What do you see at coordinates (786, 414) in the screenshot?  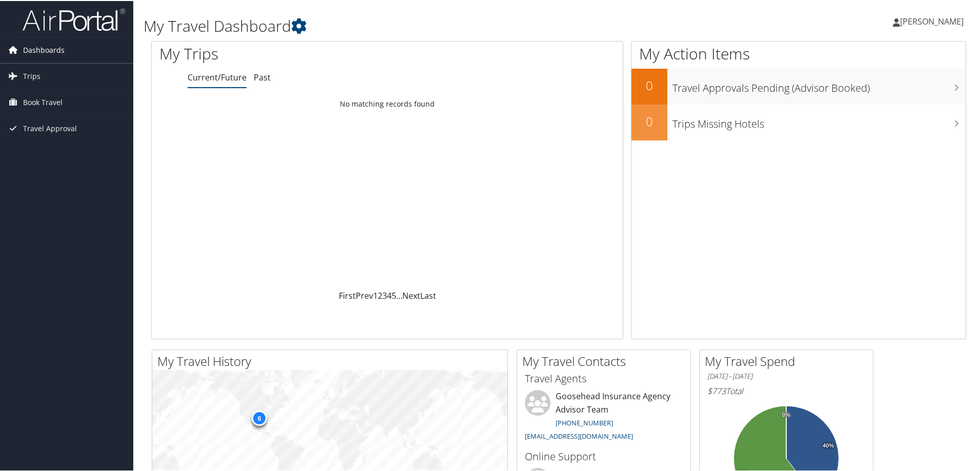 I see `tspan: 0%` at bounding box center [786, 414].